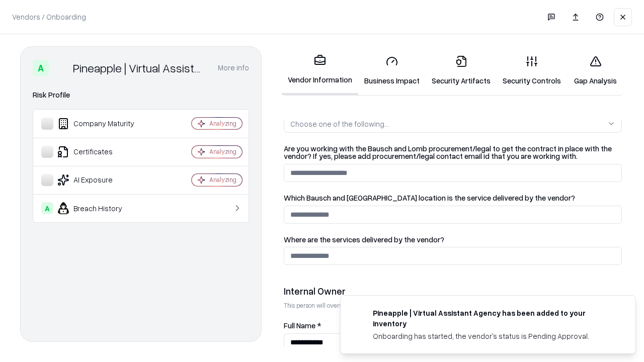  I want to click on label: Full Name *, so click(453, 326).